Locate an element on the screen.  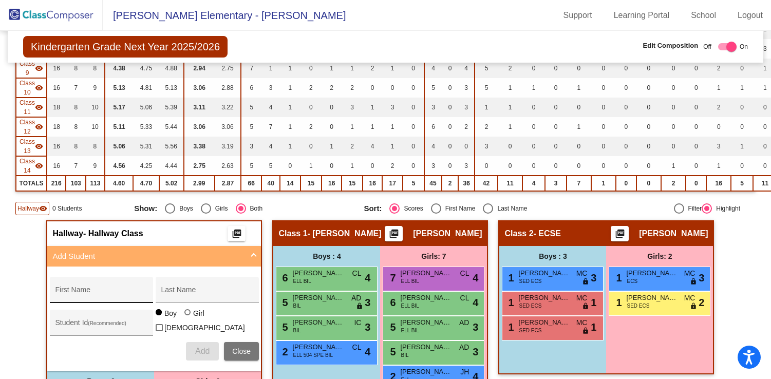
span: 0 Students is located at coordinates (67, 208).